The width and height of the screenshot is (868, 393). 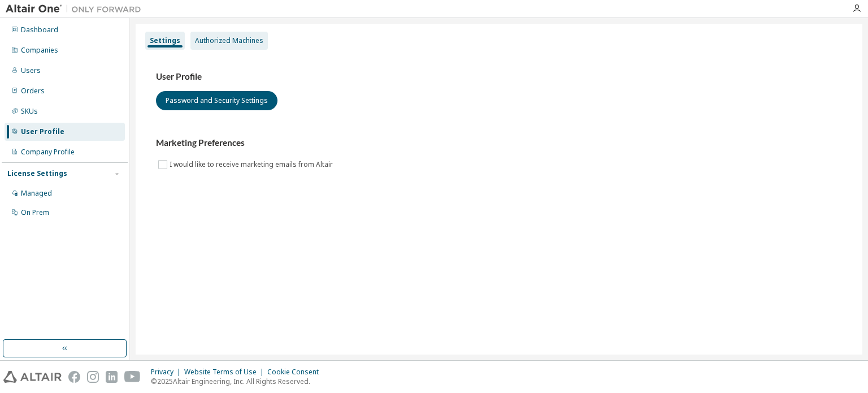 What do you see at coordinates (499, 77) in the screenshot?
I see `h3: User Profile` at bounding box center [499, 77].